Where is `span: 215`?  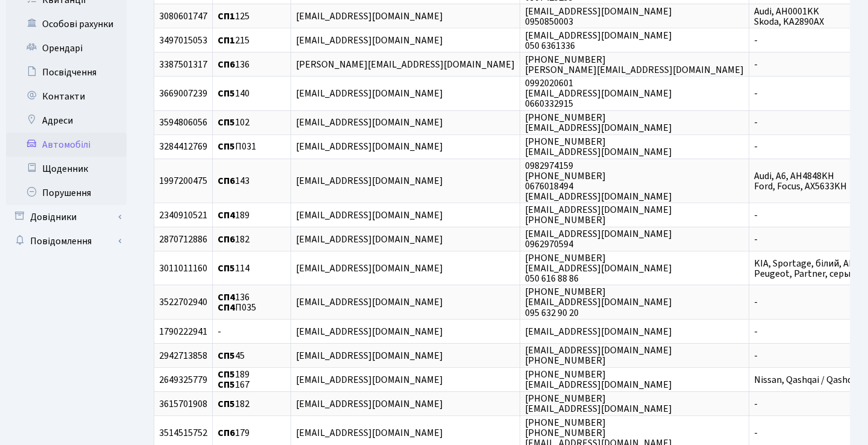
span: 215 is located at coordinates (233, 40).